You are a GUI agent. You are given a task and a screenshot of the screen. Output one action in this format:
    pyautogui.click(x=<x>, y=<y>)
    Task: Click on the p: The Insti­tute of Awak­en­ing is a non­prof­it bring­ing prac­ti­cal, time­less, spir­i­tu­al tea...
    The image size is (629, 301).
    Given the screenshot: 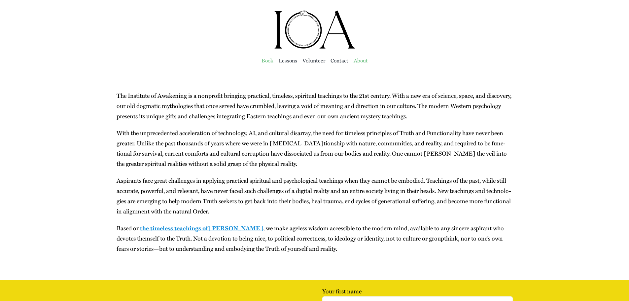 What is the action you would take?
    pyautogui.click(x=315, y=106)
    